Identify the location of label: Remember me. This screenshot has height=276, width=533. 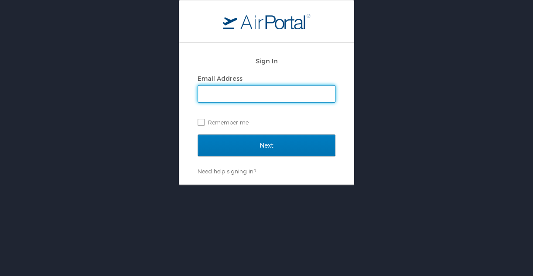
(266, 122).